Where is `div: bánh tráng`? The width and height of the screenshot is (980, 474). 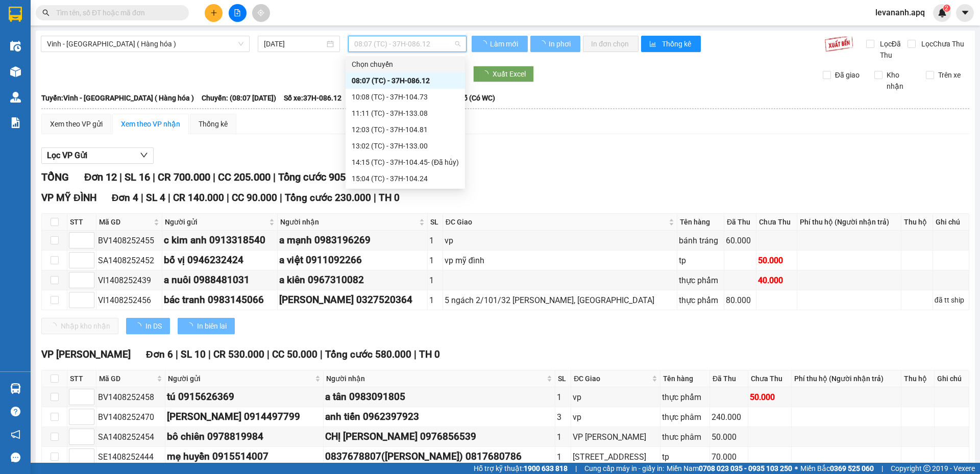
div: bánh tráng is located at coordinates (701, 241).